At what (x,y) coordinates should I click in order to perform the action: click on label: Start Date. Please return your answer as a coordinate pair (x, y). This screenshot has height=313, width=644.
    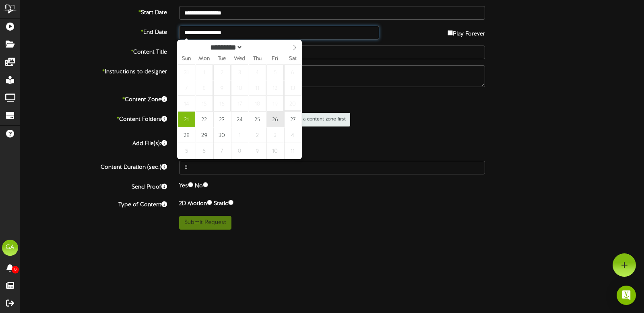
    Looking at the image, I should click on (93, 11).